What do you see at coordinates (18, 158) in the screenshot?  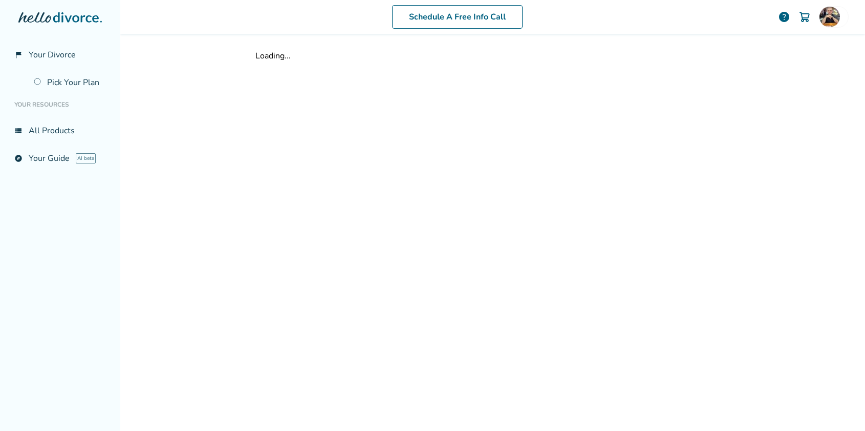 I see `span: explore` at bounding box center [18, 158].